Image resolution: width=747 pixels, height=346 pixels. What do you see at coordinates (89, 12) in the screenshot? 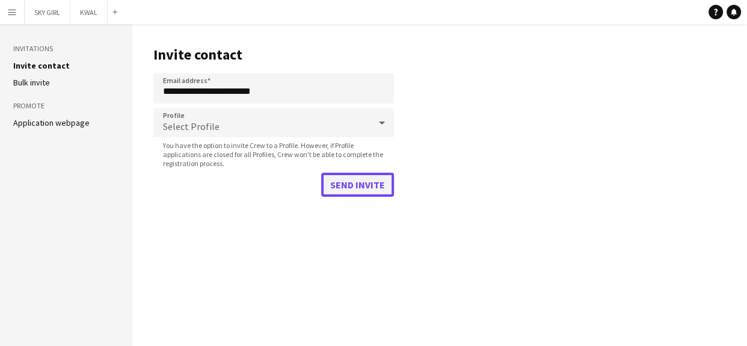
I see `button: KWAL` at bounding box center [89, 12].